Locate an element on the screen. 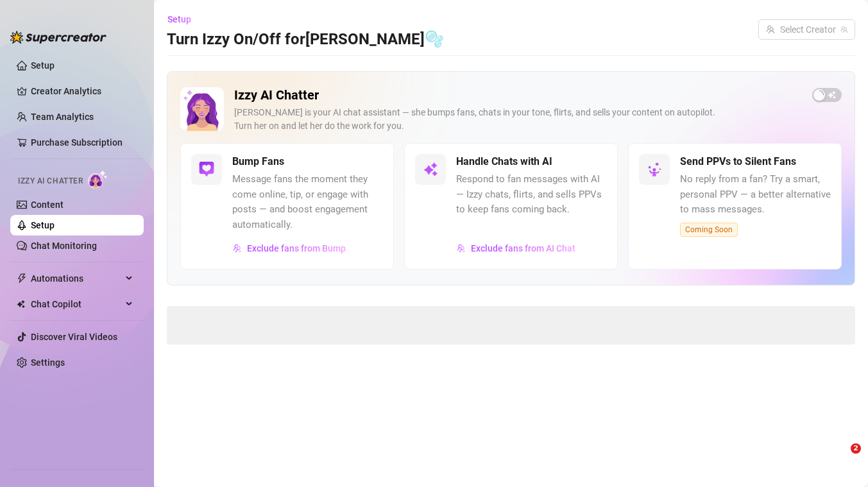 The image size is (868, 487). span: Coming Soon is located at coordinates (709, 230).